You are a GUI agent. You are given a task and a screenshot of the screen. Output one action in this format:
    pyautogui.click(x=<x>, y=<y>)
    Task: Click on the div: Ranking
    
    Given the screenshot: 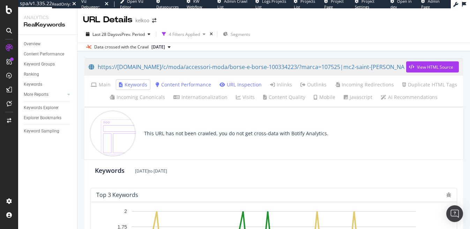 What is the action you would take?
    pyautogui.click(x=31, y=74)
    